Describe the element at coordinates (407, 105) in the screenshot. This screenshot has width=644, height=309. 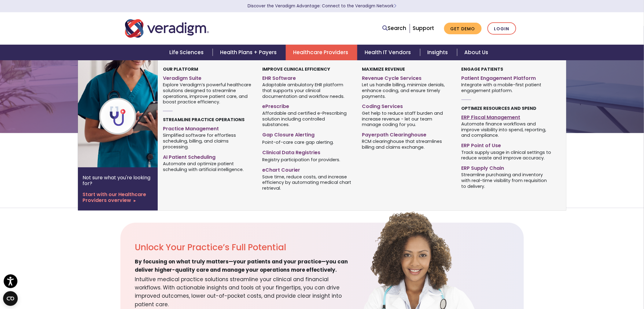
I see `a: Coding Services` at that location.